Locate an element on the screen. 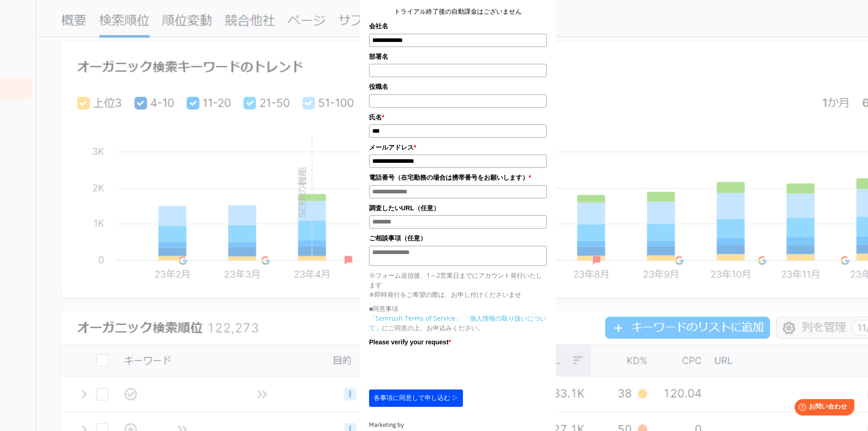  p: ※フォーム送信後、1～2営業日までにアカウント発行いたします ※即時発行をご希望の際は、お申し付けくださいませ is located at coordinates (458, 284).